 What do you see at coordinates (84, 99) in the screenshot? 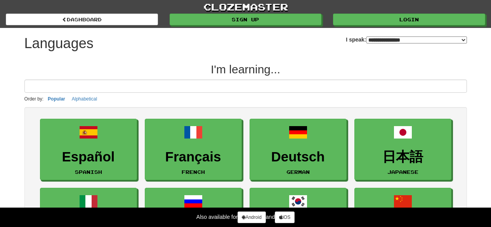
I see `button: Alphabetical` at bounding box center [84, 99].